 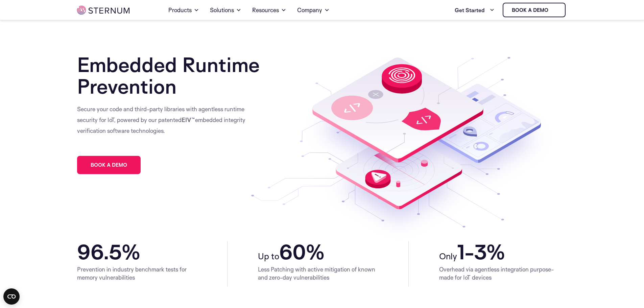 What do you see at coordinates (188, 119) in the screenshot?
I see `b: EIV™` at bounding box center [188, 119].